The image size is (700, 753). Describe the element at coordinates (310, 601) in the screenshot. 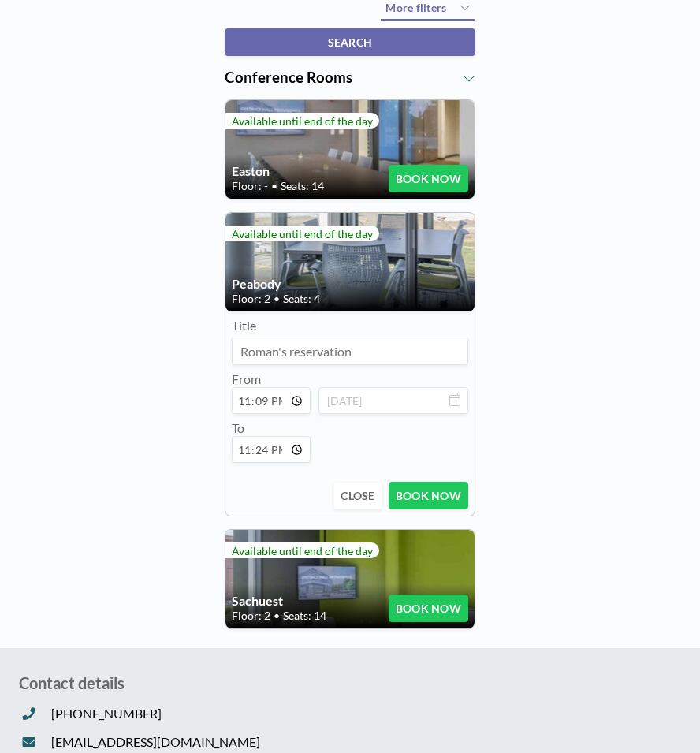

I see `h4: Sachuest` at that location.